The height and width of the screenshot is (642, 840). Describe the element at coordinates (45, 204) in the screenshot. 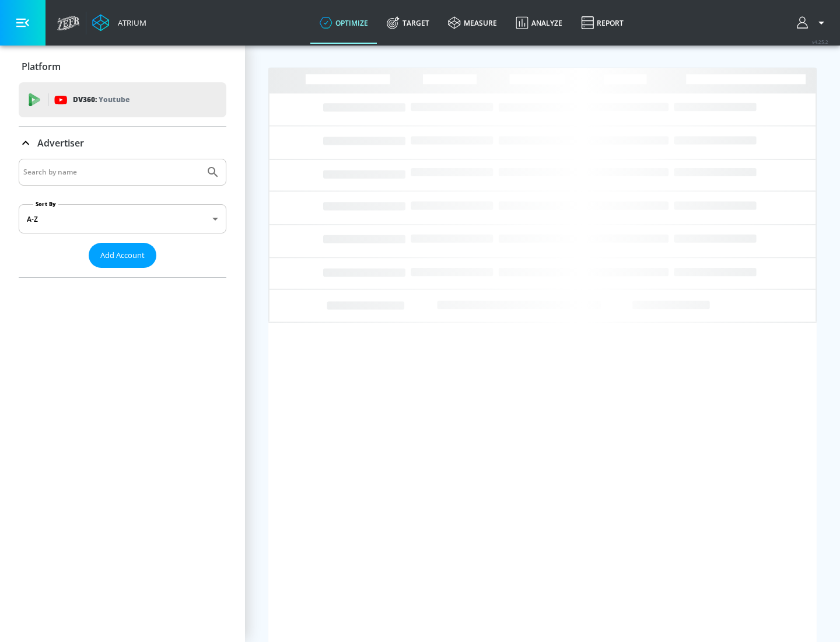

I see `label: Sort By` at that location.